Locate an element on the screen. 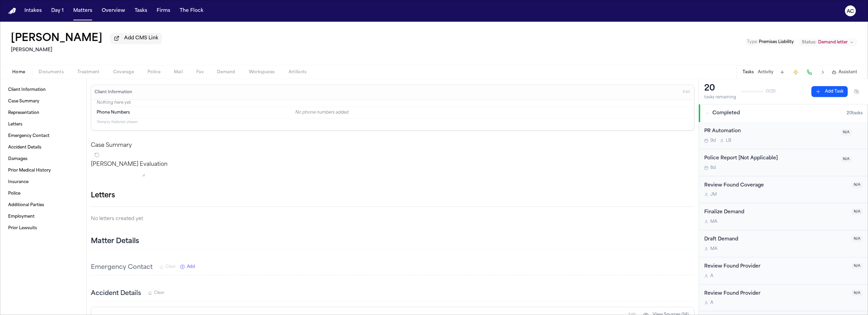 Image resolution: width=868 pixels, height=315 pixels. span: Type : is located at coordinates (752, 42).